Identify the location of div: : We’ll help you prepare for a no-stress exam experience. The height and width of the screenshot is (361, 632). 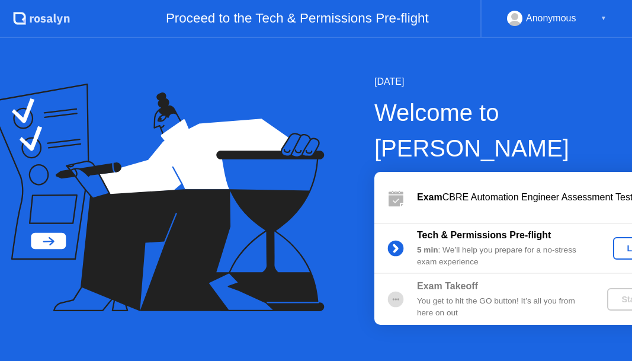
(502, 256).